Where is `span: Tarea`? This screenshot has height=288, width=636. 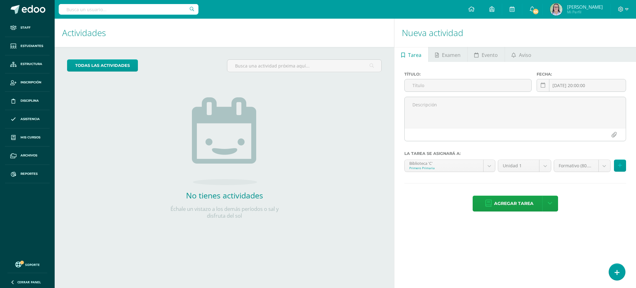
span: Tarea is located at coordinates (415, 55).